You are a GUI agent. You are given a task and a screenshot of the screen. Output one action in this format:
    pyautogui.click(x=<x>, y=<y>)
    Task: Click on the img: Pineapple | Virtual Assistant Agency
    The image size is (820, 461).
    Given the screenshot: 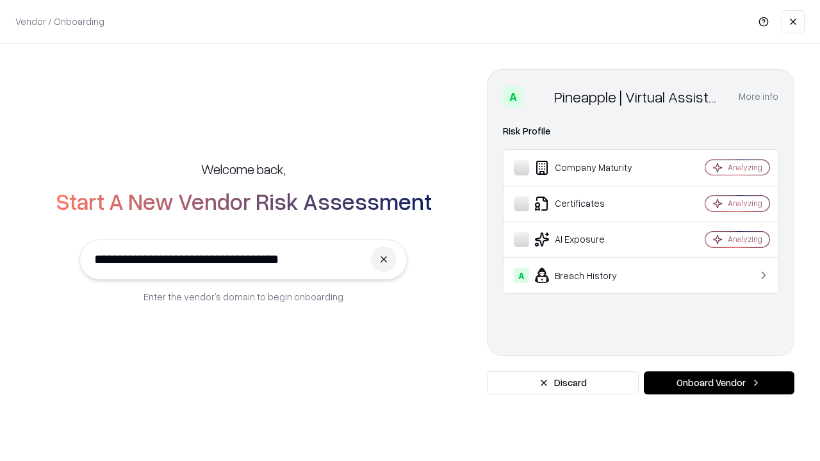 What is the action you would take?
    pyautogui.click(x=539, y=97)
    